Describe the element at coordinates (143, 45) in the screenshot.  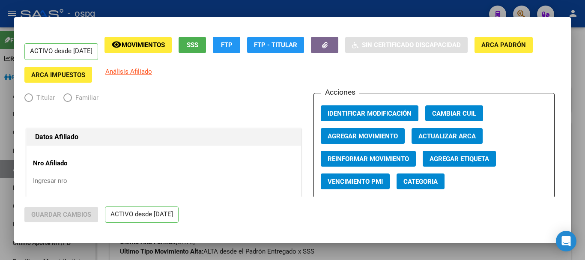
I see `span: Movimientos` at that location.